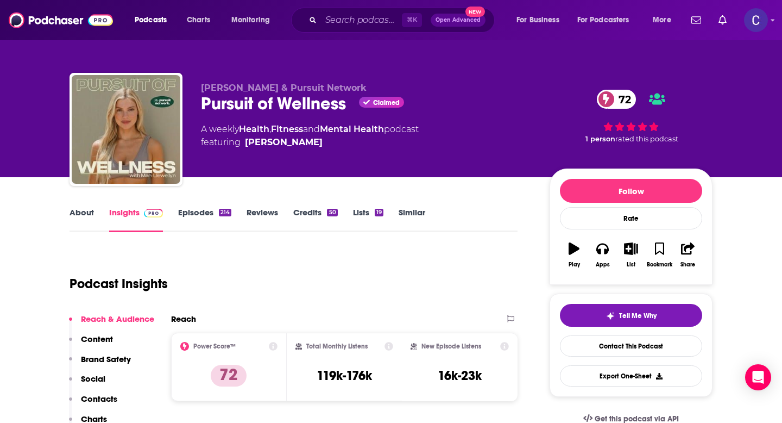  What do you see at coordinates (638, 316) in the screenshot?
I see `span: Tell Me Why` at bounding box center [638, 316].